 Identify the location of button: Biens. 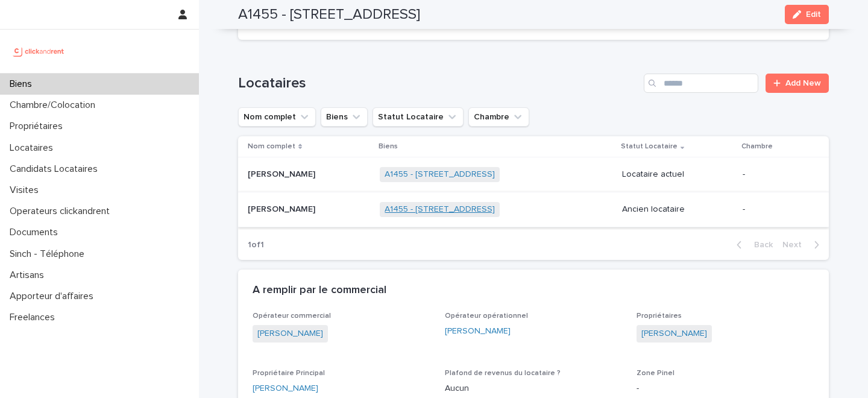
(344, 117).